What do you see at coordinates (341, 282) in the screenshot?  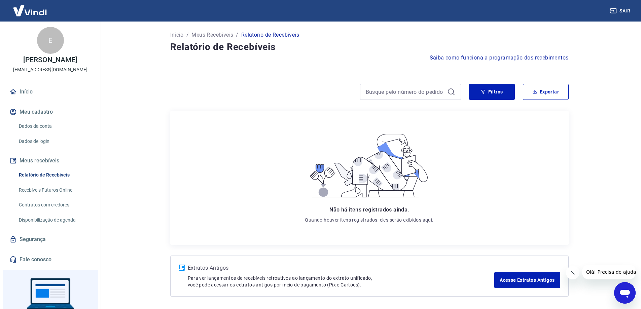 I see `p: Para ver lançamentos de recebíveis retroativos ao lançamento do extrato unificado, você pode aces...` at bounding box center [341, 282].